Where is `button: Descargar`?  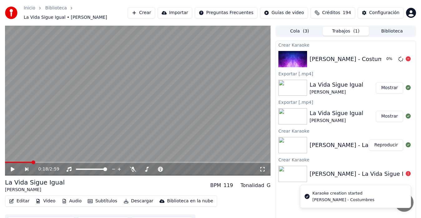
button: Descargar is located at coordinates (139, 201).